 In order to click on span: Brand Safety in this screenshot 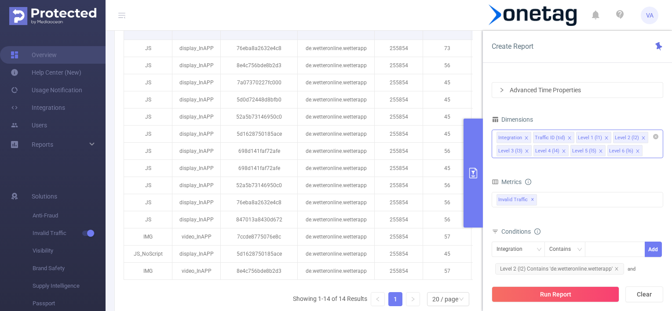, I will do `click(69, 269)`.